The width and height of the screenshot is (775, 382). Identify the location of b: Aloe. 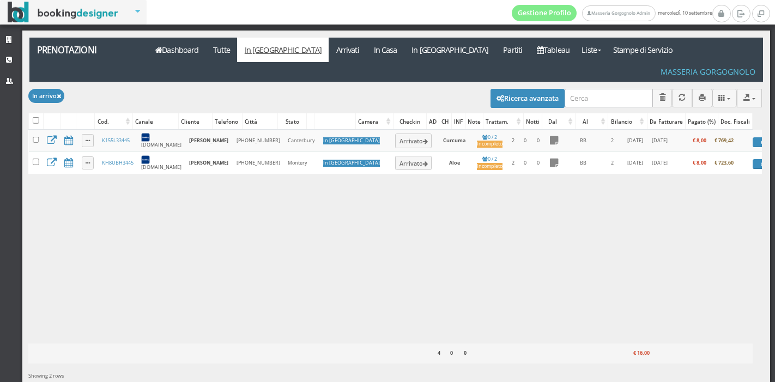
(455, 162).